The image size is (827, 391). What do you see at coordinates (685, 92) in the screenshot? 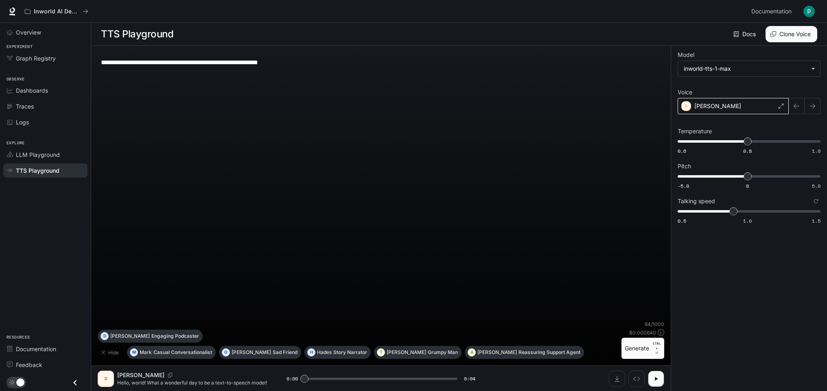
I see `p: Voice` at bounding box center [685, 92].